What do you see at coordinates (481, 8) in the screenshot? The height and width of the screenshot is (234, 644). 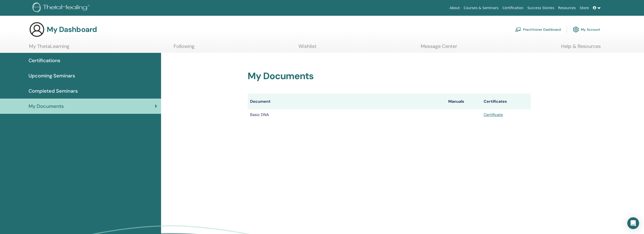 I see `a: Courses & Seminars` at bounding box center [481, 8].